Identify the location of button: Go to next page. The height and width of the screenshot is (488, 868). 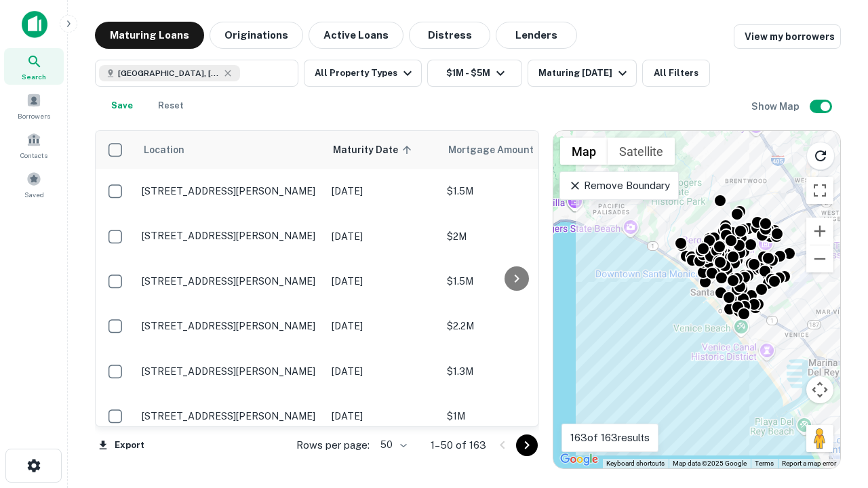
(527, 446).